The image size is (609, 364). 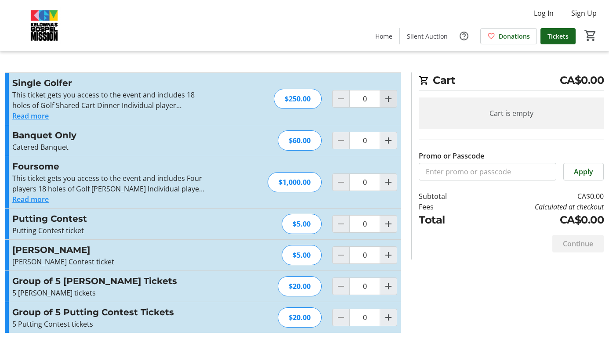 I want to click on p: Putting Contest ticket, so click(x=108, y=230).